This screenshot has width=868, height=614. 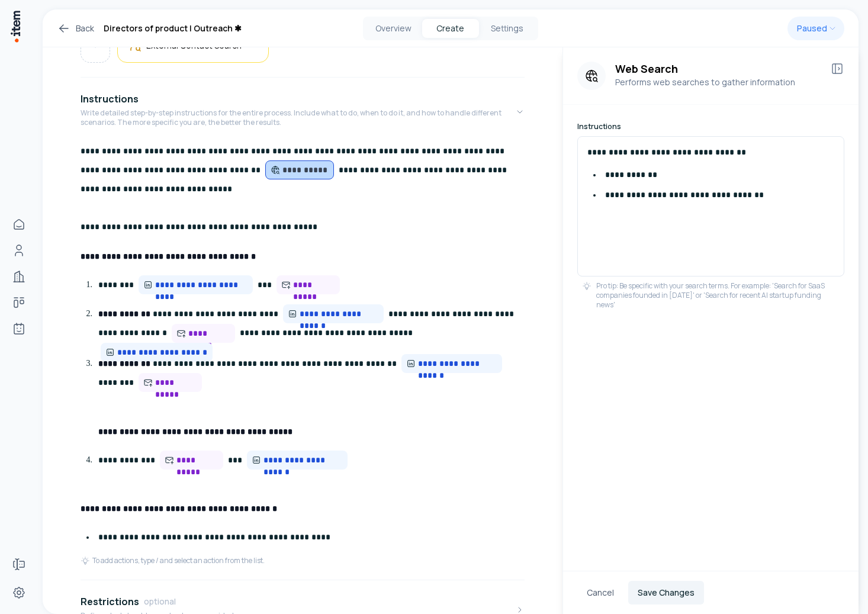 What do you see at coordinates (19, 250) in the screenshot?
I see `a: People` at bounding box center [19, 250].